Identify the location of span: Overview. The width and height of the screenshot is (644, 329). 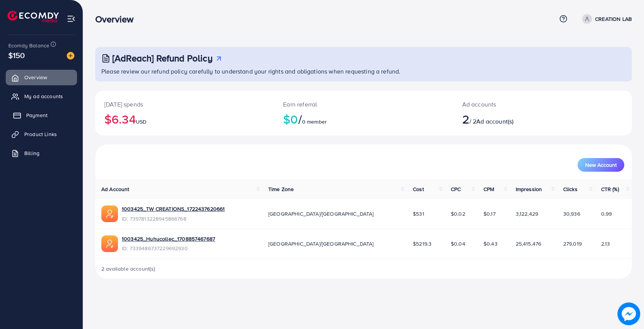
(36, 77).